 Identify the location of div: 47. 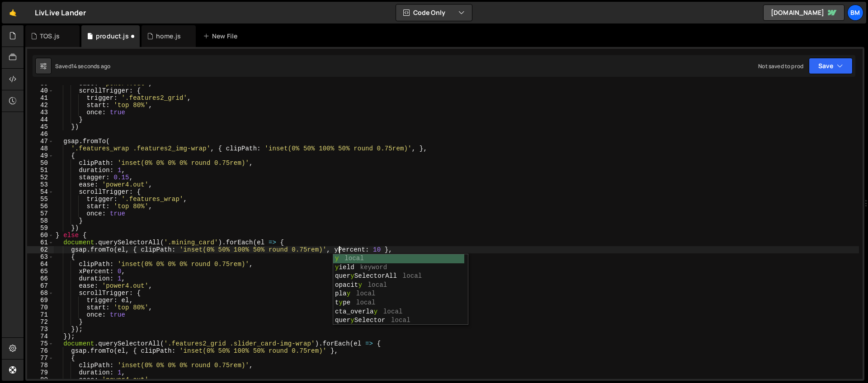
(40, 142).